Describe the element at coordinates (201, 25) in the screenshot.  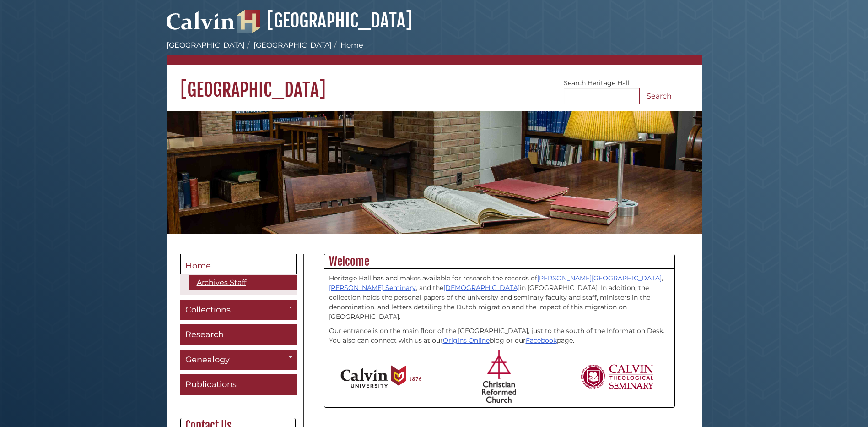
I see `a: Calvin University` at that location.